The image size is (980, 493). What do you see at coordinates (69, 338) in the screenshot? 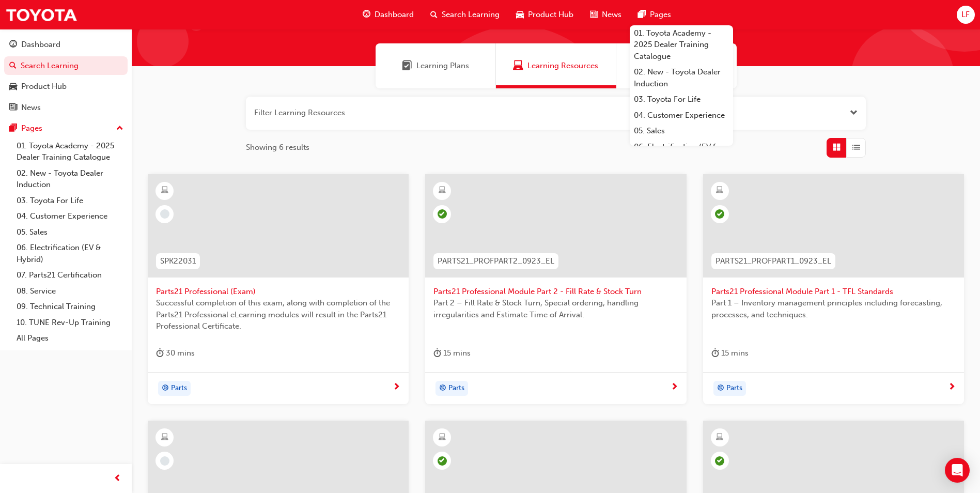
I see `a: All Pages` at bounding box center [69, 338].